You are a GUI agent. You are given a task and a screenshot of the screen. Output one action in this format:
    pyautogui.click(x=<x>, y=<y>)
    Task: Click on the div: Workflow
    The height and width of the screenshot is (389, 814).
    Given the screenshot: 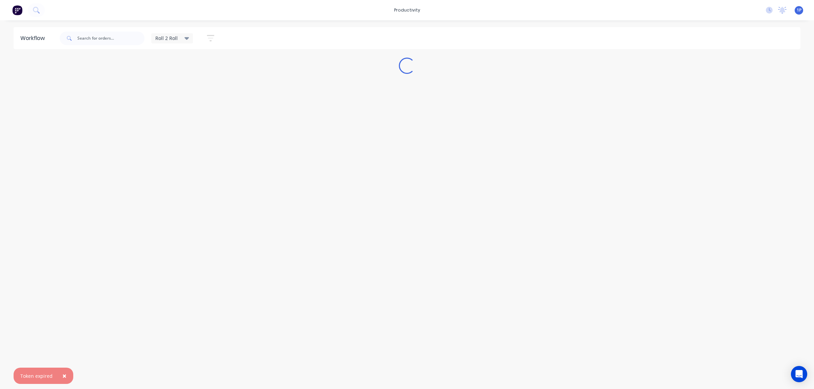 What is the action you would take?
    pyautogui.click(x=34, y=38)
    